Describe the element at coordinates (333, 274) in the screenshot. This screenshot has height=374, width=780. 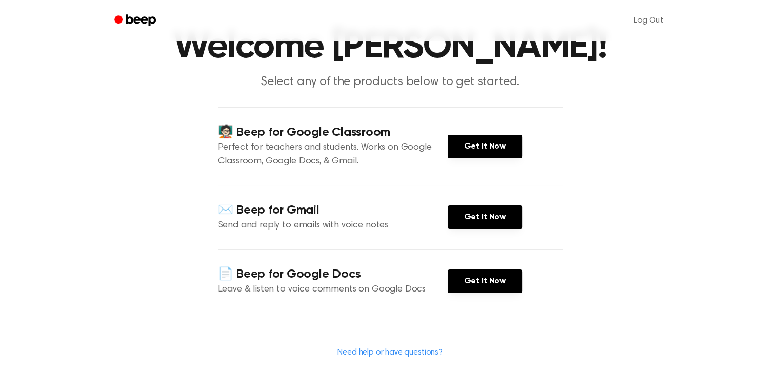
I see `h4: 📄 Beep for Google Docs` at that location.